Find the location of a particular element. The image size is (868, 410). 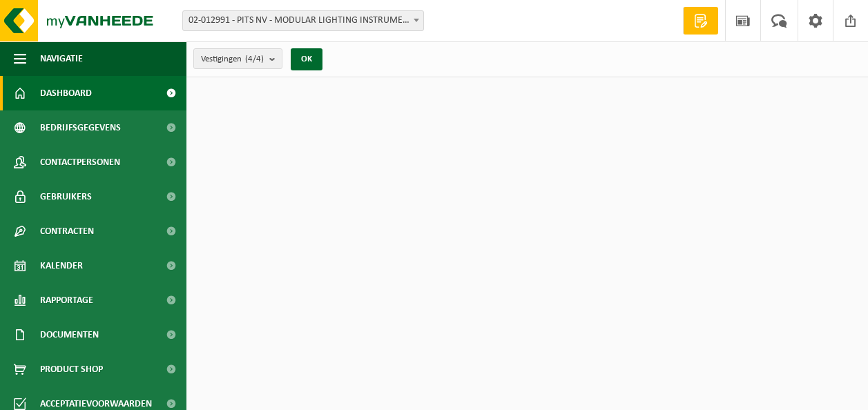

count: (4/4) is located at coordinates (254, 59).